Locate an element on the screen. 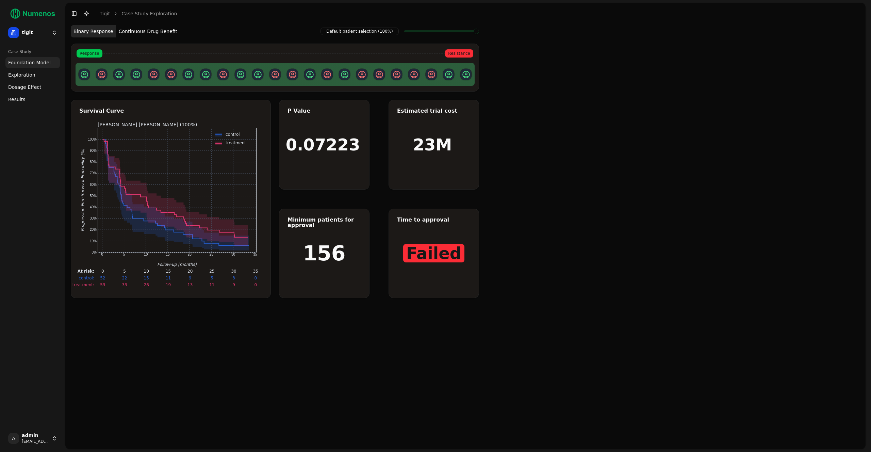 This screenshot has height=452, width=871. button: tigit is located at coordinates (33, 33).